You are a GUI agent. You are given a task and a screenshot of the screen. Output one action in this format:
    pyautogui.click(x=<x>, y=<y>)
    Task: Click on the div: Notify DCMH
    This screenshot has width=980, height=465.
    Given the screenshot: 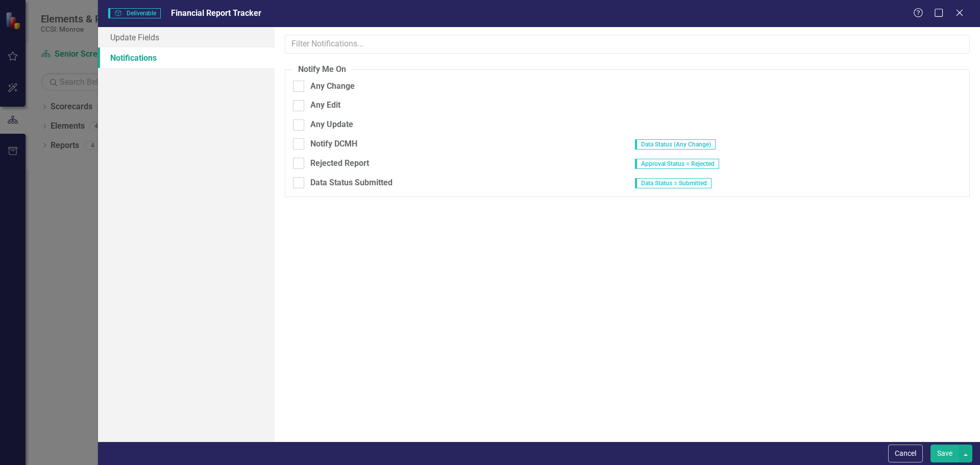 What is the action you would take?
    pyautogui.click(x=334, y=144)
    